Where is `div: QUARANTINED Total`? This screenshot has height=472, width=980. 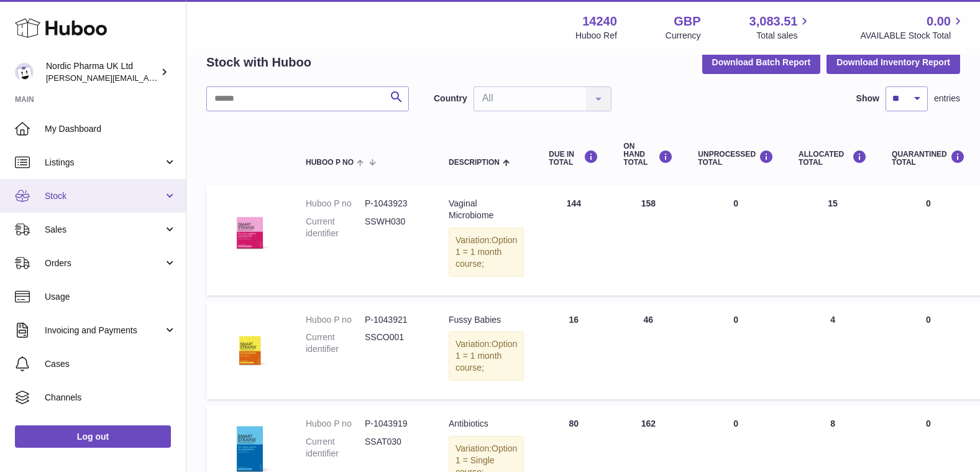
div: QUARANTINED Total is located at coordinates (929, 158).